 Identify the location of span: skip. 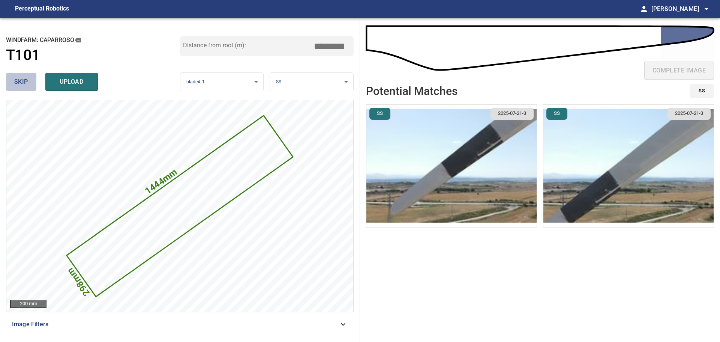
(21, 82).